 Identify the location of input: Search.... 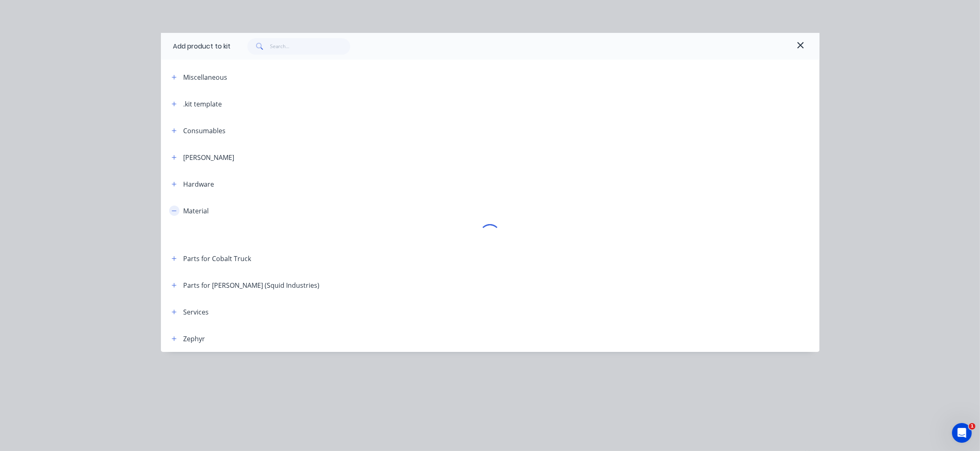
(310, 47).